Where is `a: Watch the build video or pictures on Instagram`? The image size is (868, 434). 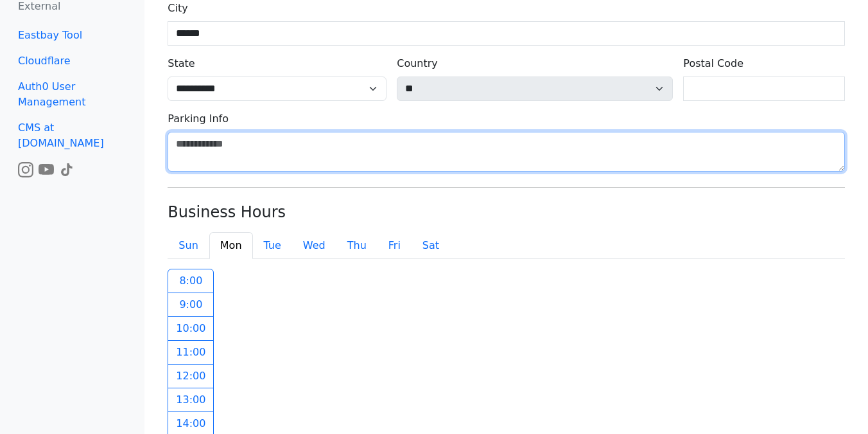
a: Watch the build video or pictures on Instagram is located at coordinates (26, 169).